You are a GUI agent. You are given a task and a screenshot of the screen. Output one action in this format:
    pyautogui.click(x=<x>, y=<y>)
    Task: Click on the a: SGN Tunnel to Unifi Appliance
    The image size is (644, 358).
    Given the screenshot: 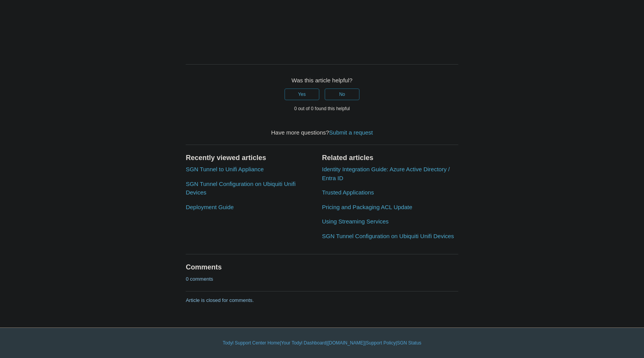 What is the action you would take?
    pyautogui.click(x=225, y=169)
    